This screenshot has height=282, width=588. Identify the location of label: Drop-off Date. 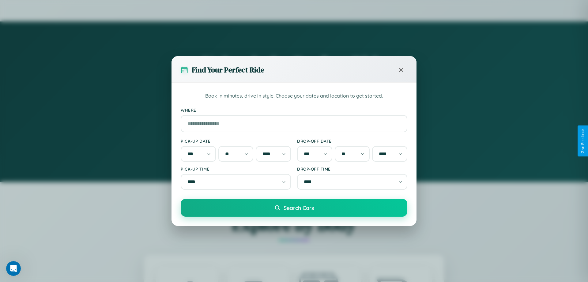
(352, 141).